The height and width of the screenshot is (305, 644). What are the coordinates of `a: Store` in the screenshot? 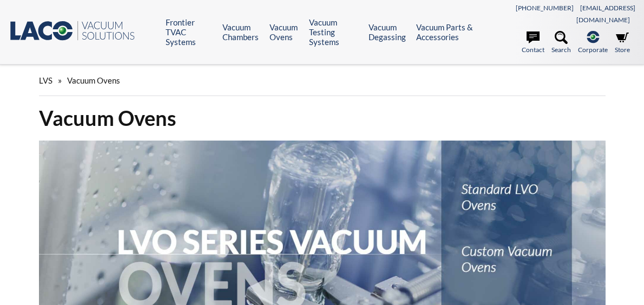 It's located at (622, 43).